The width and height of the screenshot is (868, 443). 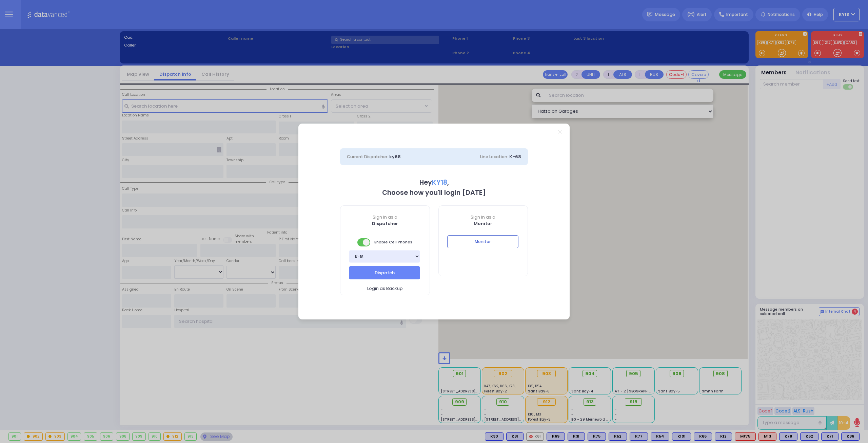 I want to click on b: Dispatcher, so click(x=385, y=223).